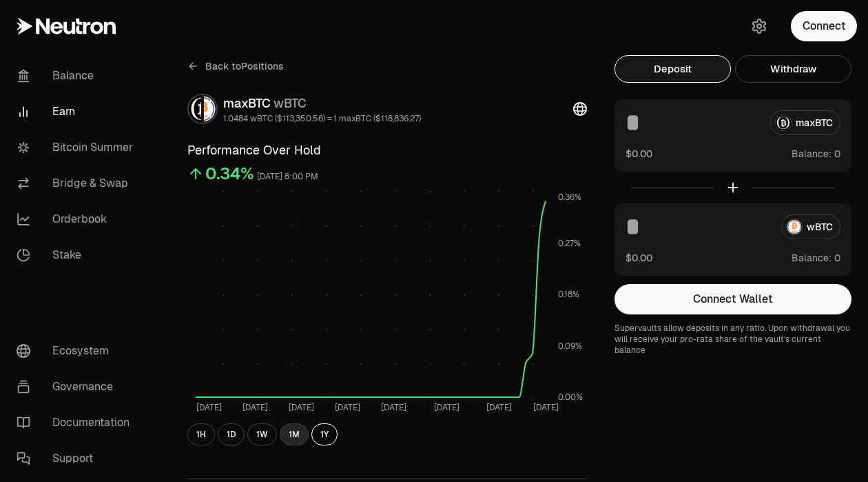  I want to click on h3: Performance Over Hold, so click(387, 150).